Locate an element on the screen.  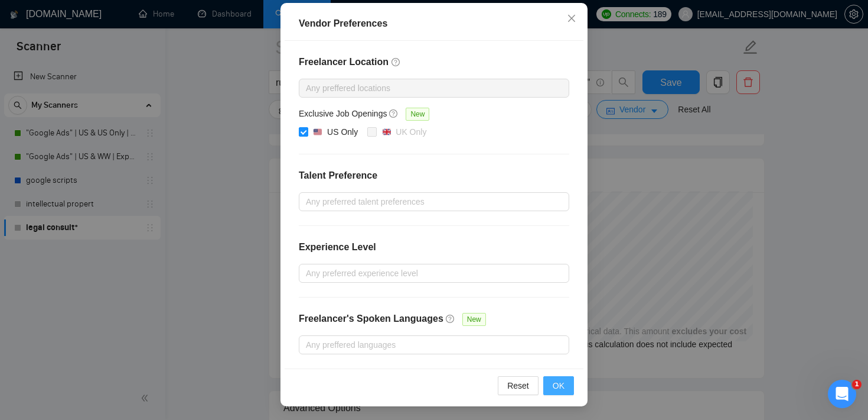
div: UK Only is located at coordinates (411, 131).